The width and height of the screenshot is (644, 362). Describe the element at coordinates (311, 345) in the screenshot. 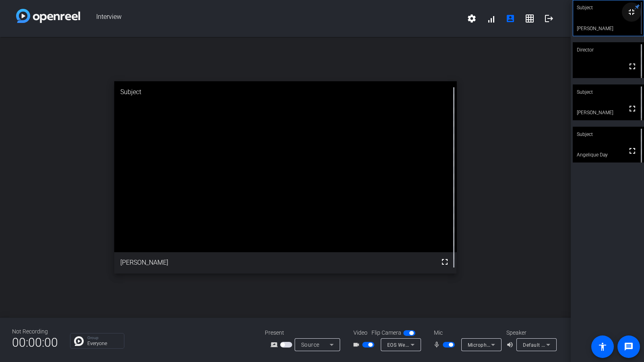

I see `span: Source` at that location.